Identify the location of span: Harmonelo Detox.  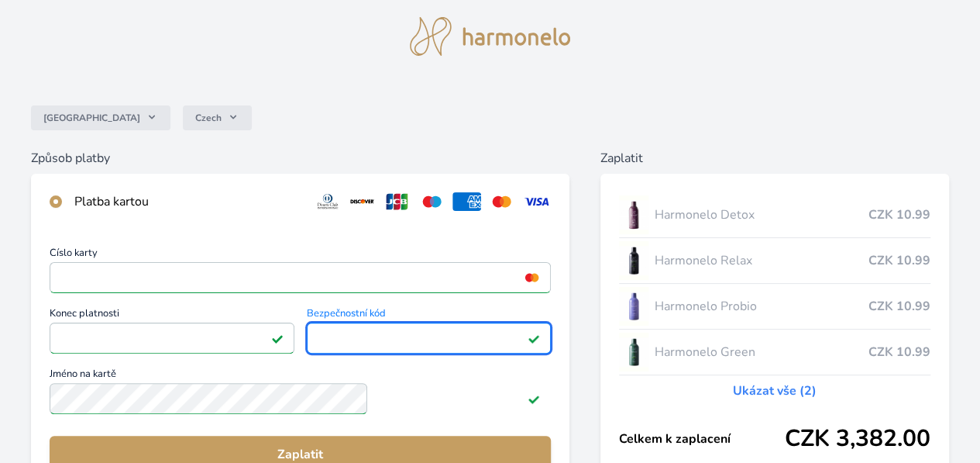
(761, 215).